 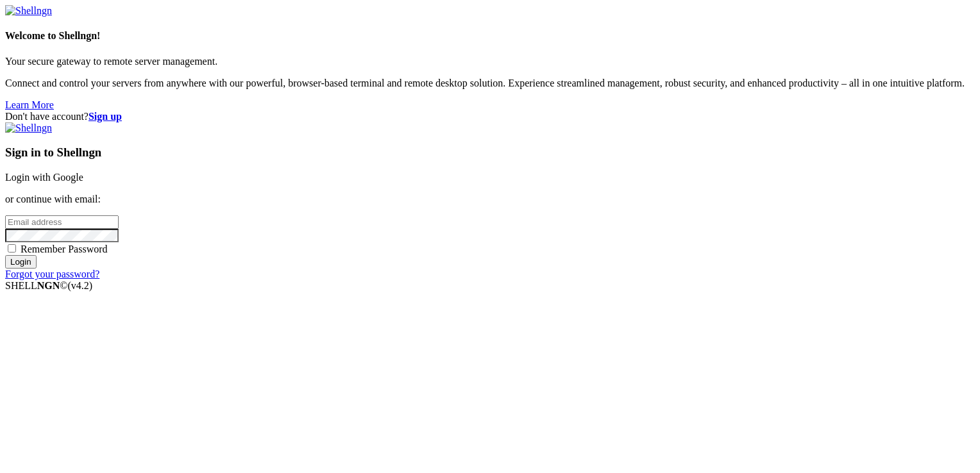 What do you see at coordinates (44, 177) in the screenshot?
I see `a: Login with Google` at bounding box center [44, 177].